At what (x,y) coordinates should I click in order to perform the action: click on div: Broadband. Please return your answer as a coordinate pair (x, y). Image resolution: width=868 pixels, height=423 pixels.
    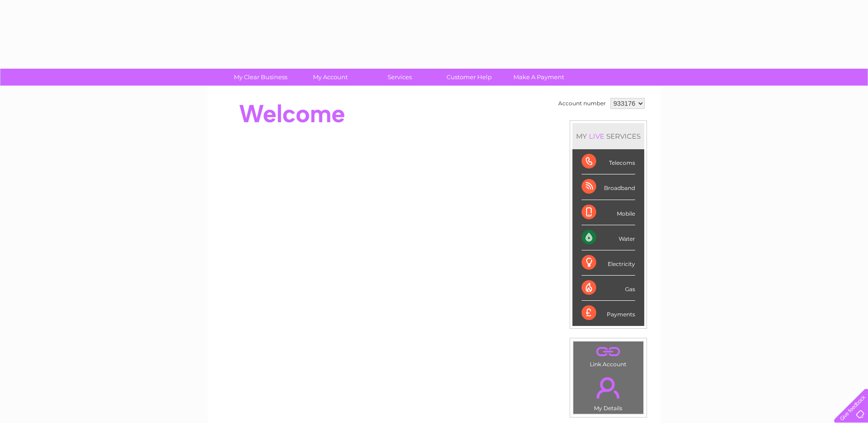
    Looking at the image, I should click on (608, 187).